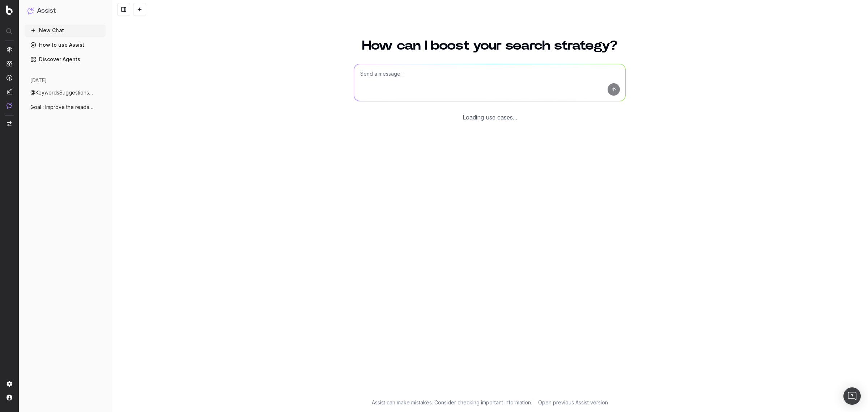  What do you see at coordinates (9, 10) in the screenshot?
I see `img: Botify logo` at bounding box center [9, 10].